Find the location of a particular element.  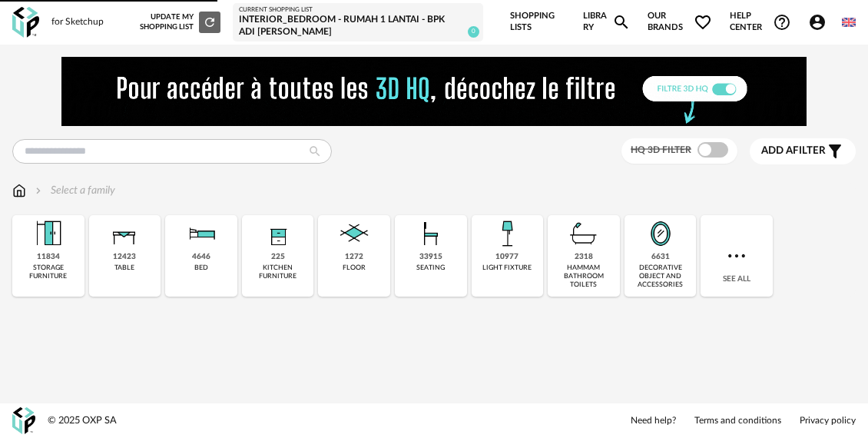

img: Salle%20de%20bain.png is located at coordinates (584, 234).